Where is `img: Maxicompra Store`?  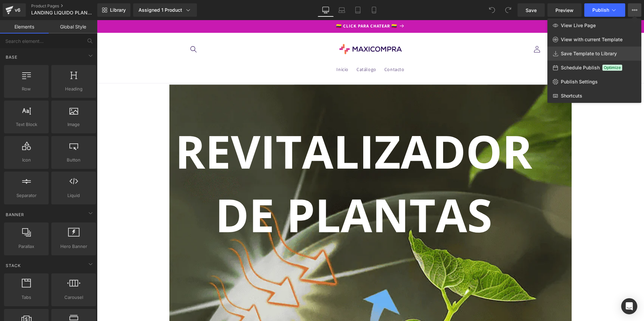
img: Maxicompra Store is located at coordinates (273, 28).